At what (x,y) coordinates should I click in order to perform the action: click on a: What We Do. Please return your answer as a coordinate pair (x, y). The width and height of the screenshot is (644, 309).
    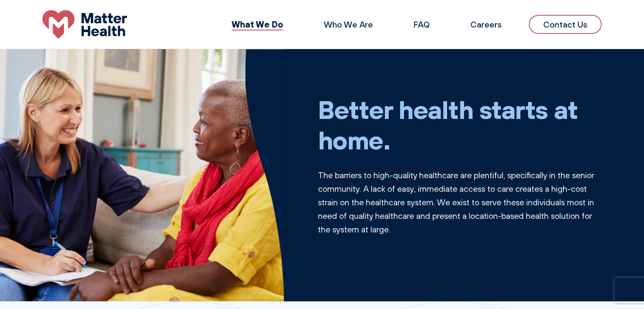
    Looking at the image, I should click on (257, 24).